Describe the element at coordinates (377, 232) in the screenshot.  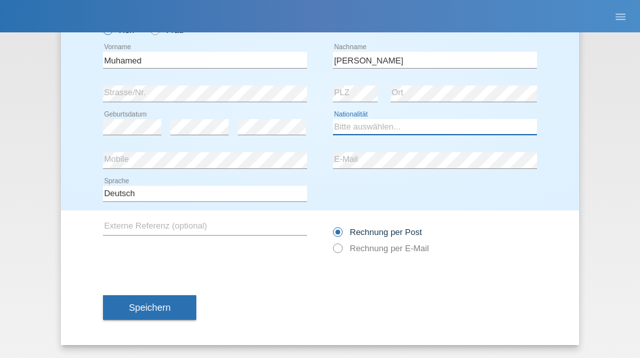
I see `label: Rechnung per Post` at that location.